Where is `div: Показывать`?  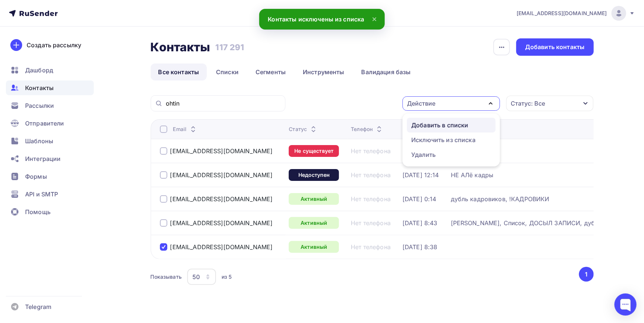
div: Показывать is located at coordinates (166, 277).